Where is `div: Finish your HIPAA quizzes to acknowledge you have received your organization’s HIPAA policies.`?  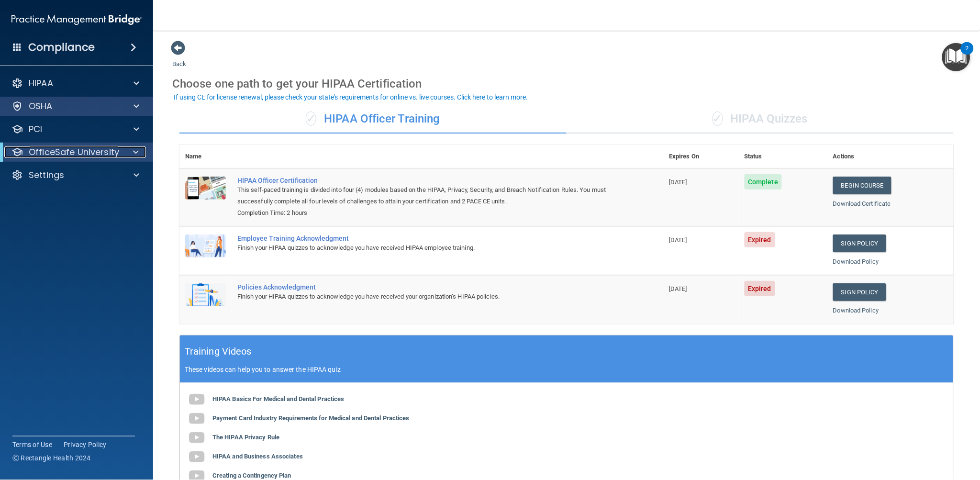 div: Finish your HIPAA quizzes to acknowledge you have received your organization’s HIPAA policies. is located at coordinates (427, 296).